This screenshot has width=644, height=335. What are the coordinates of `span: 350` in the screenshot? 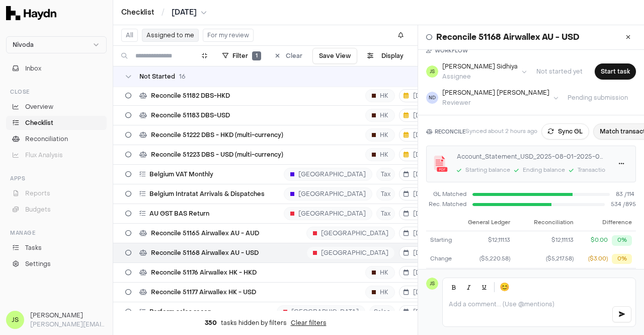 It's located at (210, 323).